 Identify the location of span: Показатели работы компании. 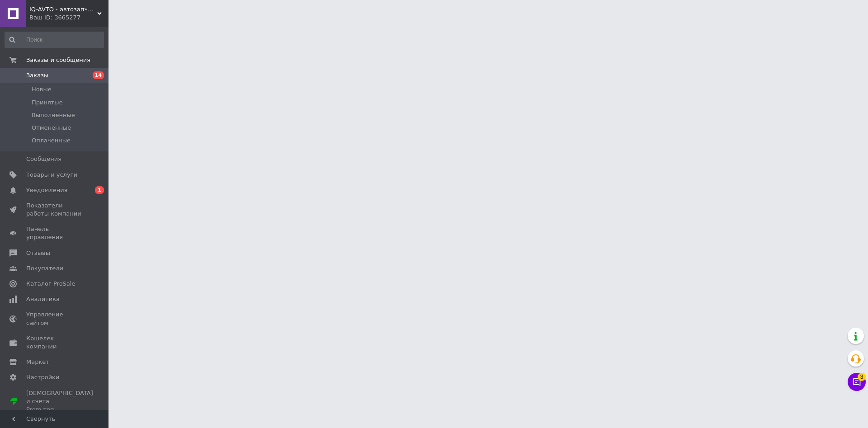
(55, 210).